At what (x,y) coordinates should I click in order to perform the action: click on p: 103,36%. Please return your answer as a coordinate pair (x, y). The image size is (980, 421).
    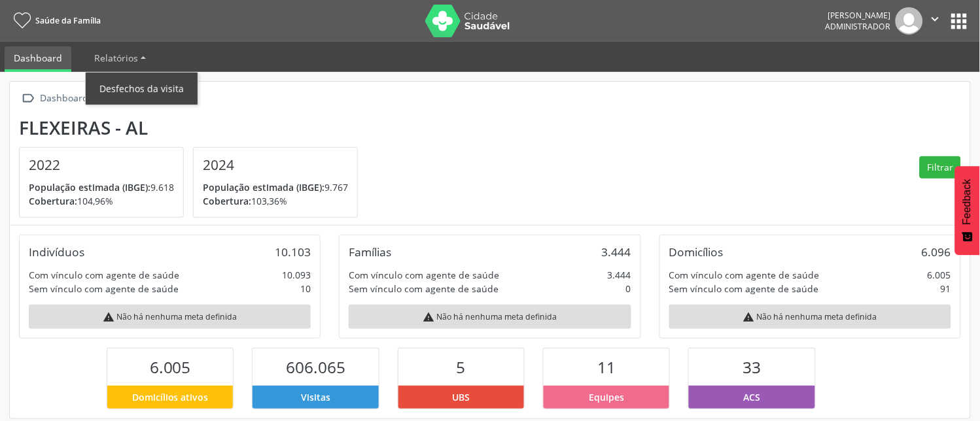
    Looking at the image, I should click on (275, 201).